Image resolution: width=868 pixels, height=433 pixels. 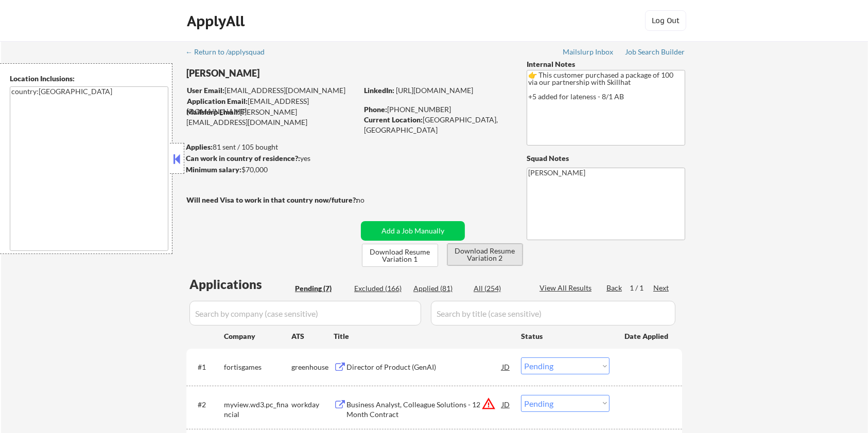 What do you see at coordinates (499, 289) in the screenshot?
I see `div: All (254)` at bounding box center [499, 289].